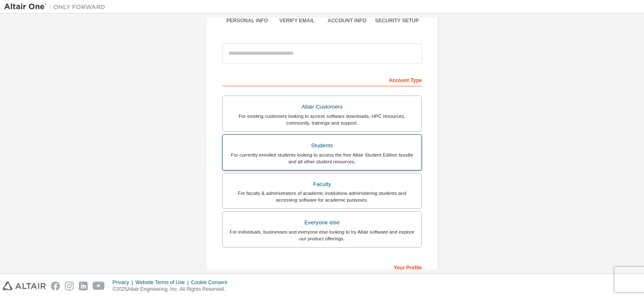 Image resolution: width=644 pixels, height=298 pixels. Describe the element at coordinates (211, 282) in the screenshot. I see `div: Cookie Consent` at that location.